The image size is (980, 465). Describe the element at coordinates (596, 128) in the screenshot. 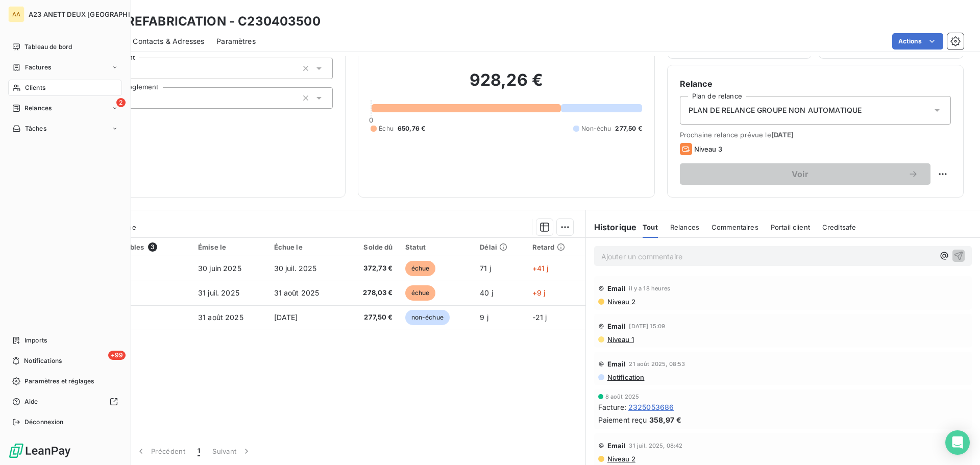

I see `span: Non-échu` at that location.